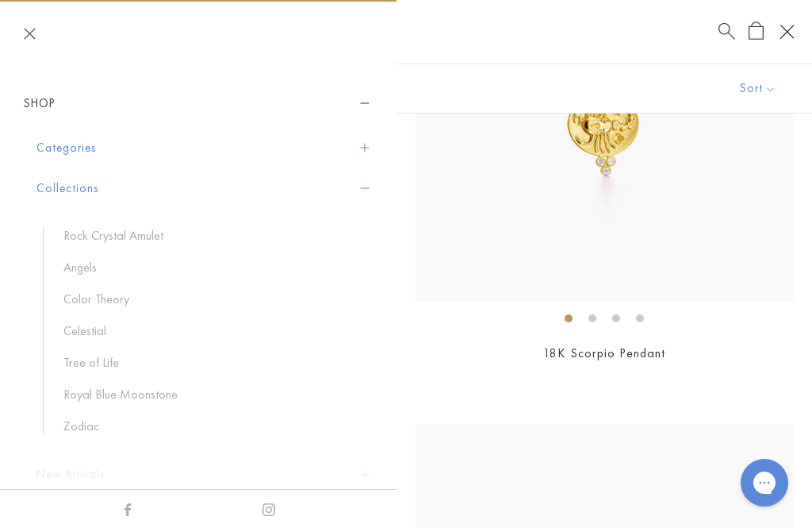  Describe the element at coordinates (211, 427) in the screenshot. I see `a: Zodiac` at that location.